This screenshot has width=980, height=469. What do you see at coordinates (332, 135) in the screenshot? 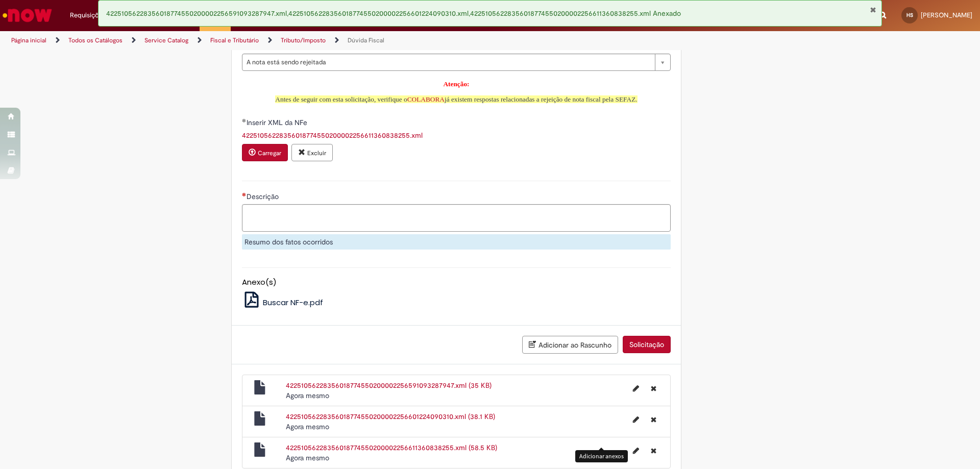
I see `a: Download de 42251056228356018774550200002256611360838255.xml` at bounding box center [332, 135].